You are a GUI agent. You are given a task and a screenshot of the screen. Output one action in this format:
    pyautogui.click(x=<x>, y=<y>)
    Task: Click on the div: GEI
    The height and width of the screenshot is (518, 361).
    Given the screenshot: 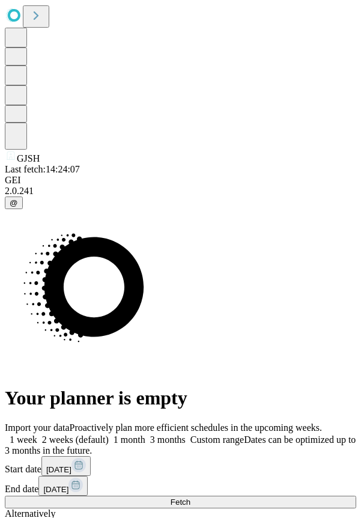 What is the action you would take?
    pyautogui.click(x=180, y=180)
    